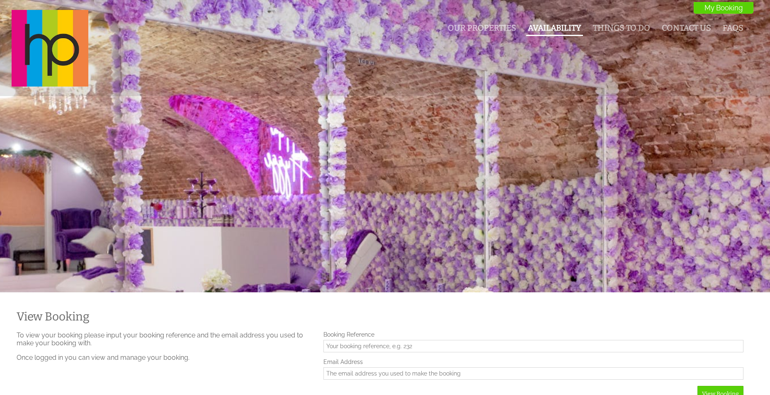 The image size is (770, 395). What do you see at coordinates (621, 28) in the screenshot?
I see `a: Things To Do` at bounding box center [621, 28].